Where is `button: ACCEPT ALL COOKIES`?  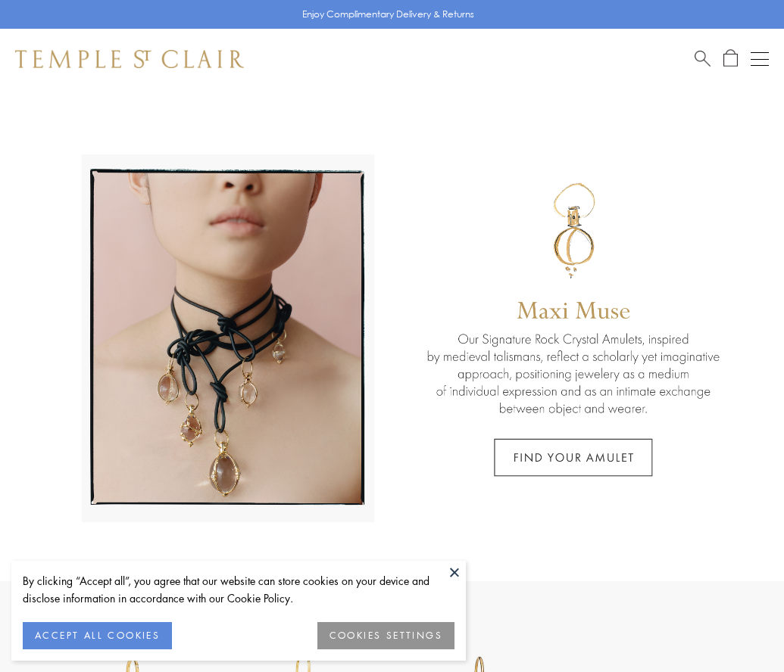 button: ACCEPT ALL COOKIES is located at coordinates (97, 636).